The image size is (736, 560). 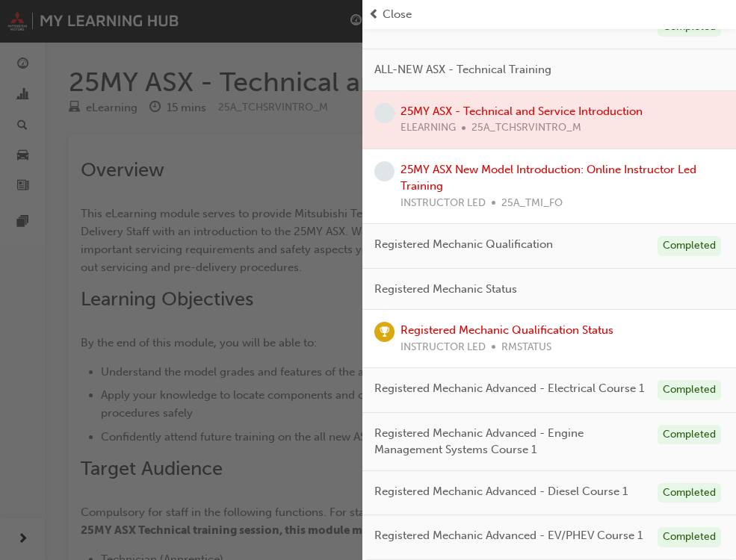 What do you see at coordinates (532, 203) in the screenshot?
I see `span: 25A_TMI_FO` at bounding box center [532, 203].